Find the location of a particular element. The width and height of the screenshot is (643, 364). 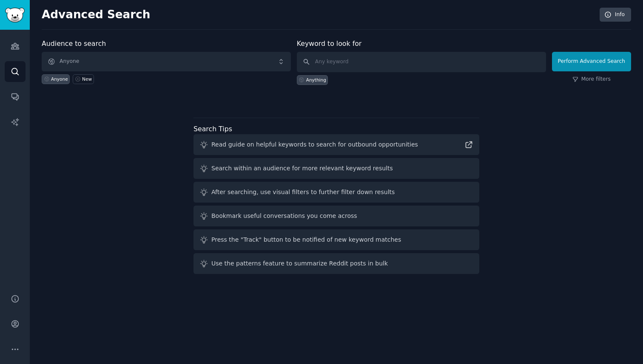

div: Read guide on helpful keywords to search for outbound opportunities is located at coordinates (315, 145).